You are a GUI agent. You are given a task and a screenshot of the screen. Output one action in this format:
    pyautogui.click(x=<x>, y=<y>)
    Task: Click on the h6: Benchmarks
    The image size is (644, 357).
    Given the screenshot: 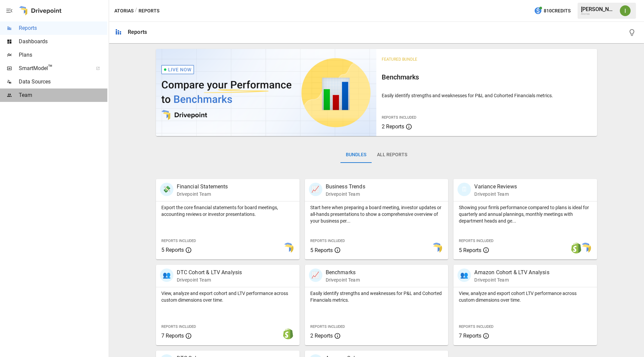 What is the action you would take?
    pyautogui.click(x=486, y=77)
    